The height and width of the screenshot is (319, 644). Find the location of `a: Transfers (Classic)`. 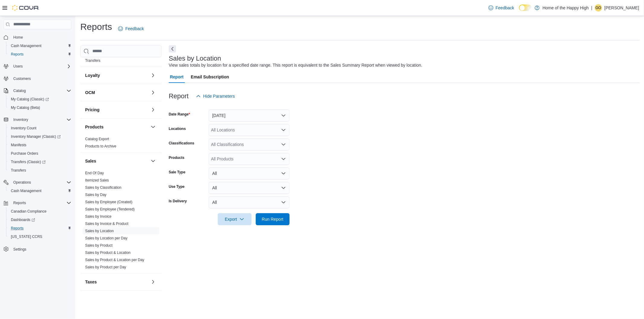

a: Transfers (Classic) is located at coordinates (28, 162).